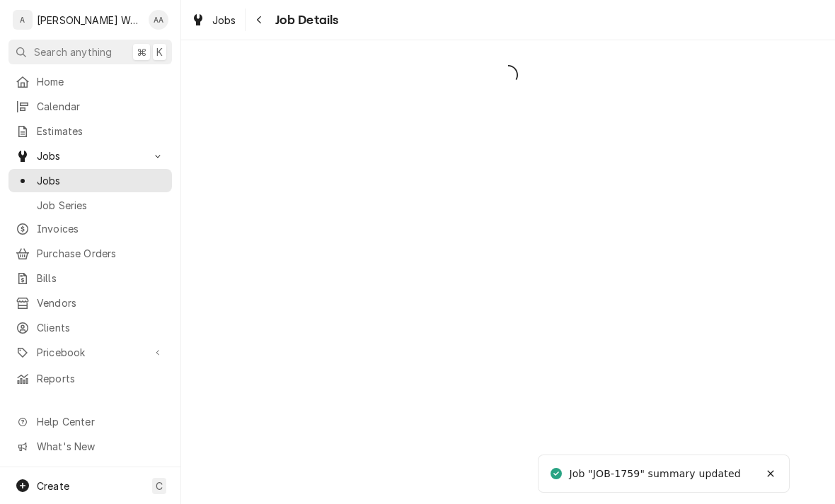 The width and height of the screenshot is (835, 504). What do you see at coordinates (90, 228) in the screenshot?
I see `a: Invoices` at bounding box center [90, 228].